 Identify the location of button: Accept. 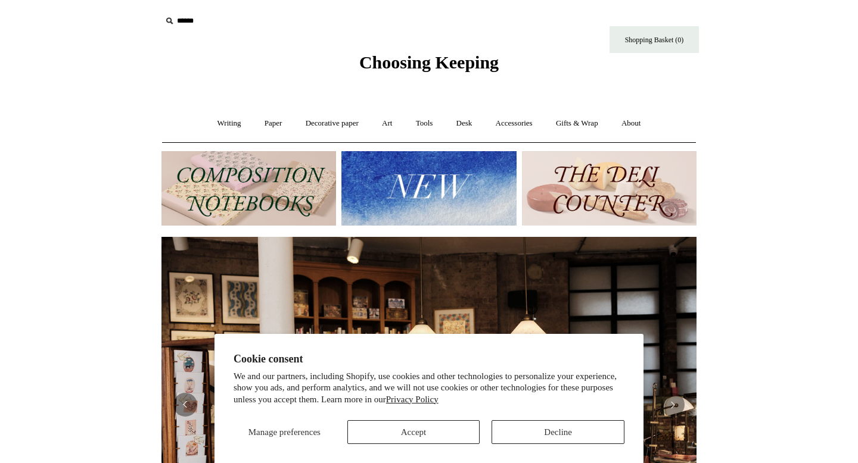
(413, 432).